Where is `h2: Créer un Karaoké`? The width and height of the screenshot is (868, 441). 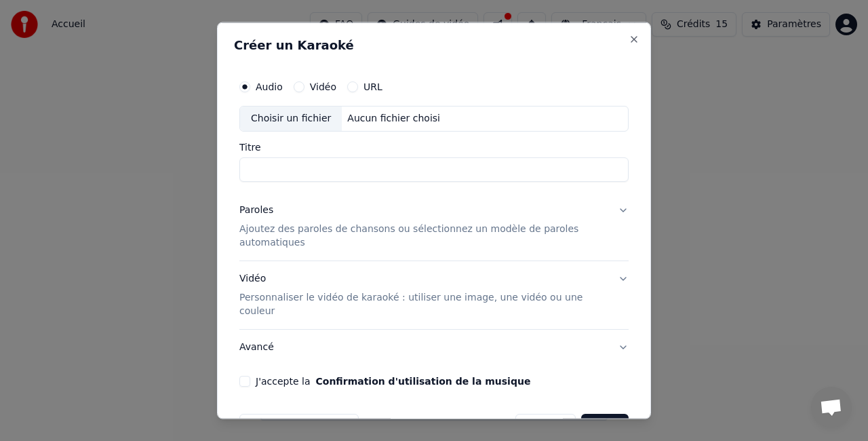 h2: Créer un Karaoké is located at coordinates (434, 45).